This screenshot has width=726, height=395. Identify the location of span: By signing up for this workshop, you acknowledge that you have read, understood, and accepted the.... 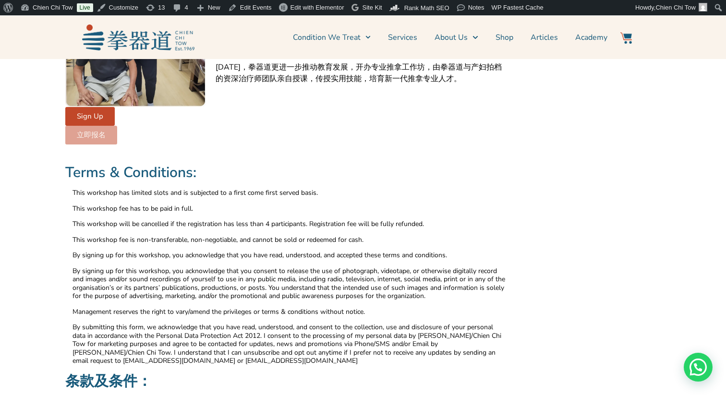
(260, 256).